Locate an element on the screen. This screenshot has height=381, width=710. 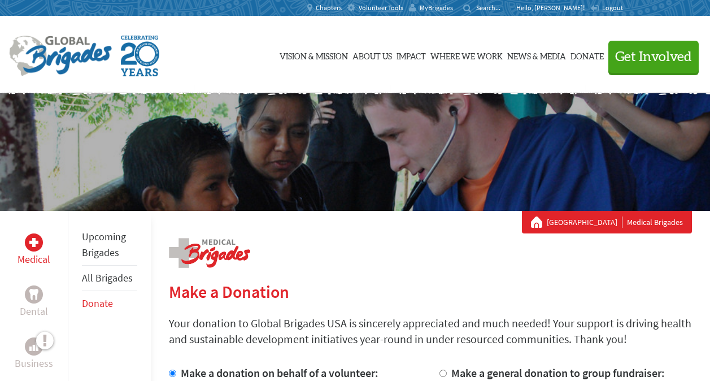
label: Make a donation on behalf of a volunteer: is located at coordinates (280, 372).